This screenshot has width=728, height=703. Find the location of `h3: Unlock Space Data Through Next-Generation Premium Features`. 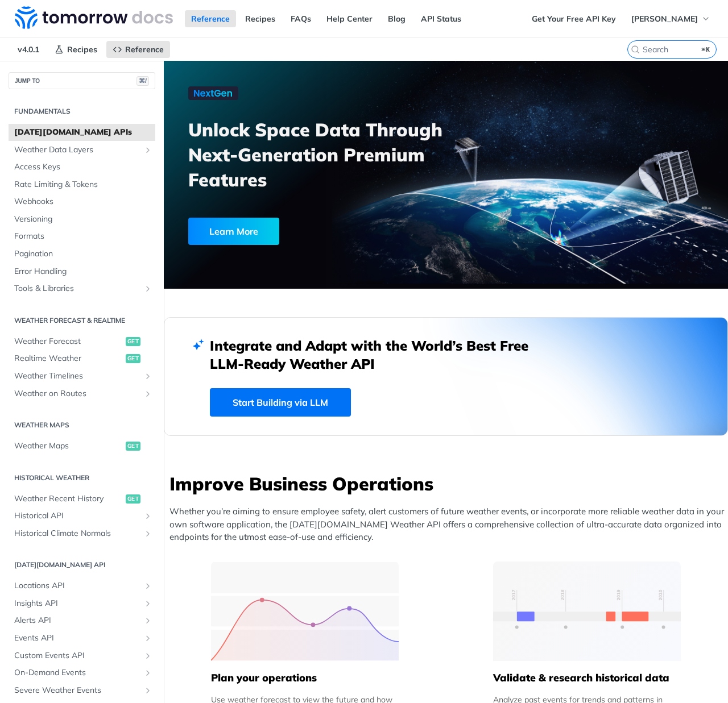

h3: Unlock Space Data Through Next-Generation Premium Features is located at coordinates (323, 155).